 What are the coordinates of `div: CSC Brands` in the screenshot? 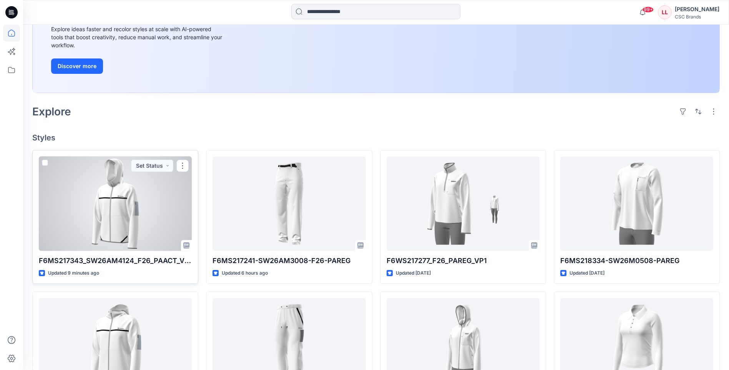 It's located at (698, 17).